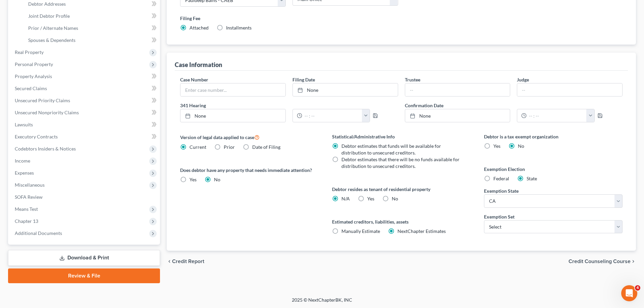 This screenshot has width=644, height=308. I want to click on a: Secured Claims, so click(85, 89).